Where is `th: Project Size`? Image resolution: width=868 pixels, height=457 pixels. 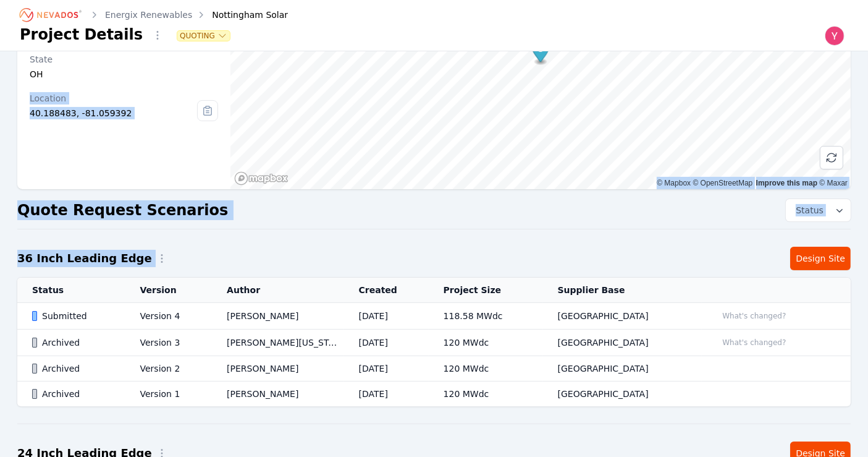
th: Project Size is located at coordinates (486, 290).